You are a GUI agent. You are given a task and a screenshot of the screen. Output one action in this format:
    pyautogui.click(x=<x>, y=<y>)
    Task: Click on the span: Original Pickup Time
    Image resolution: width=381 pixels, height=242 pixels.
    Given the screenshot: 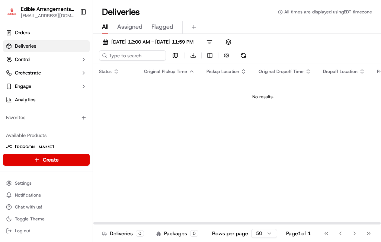 What is the action you would take?
    pyautogui.click(x=166, y=71)
    